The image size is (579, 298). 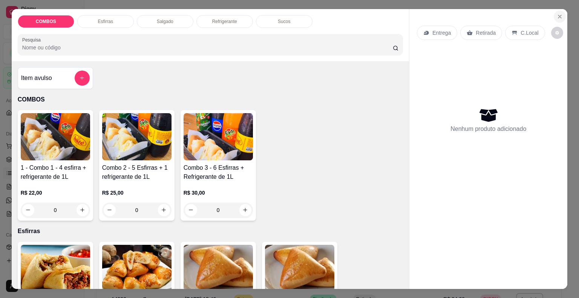 I want to click on button: add-separate-item, so click(x=82, y=78).